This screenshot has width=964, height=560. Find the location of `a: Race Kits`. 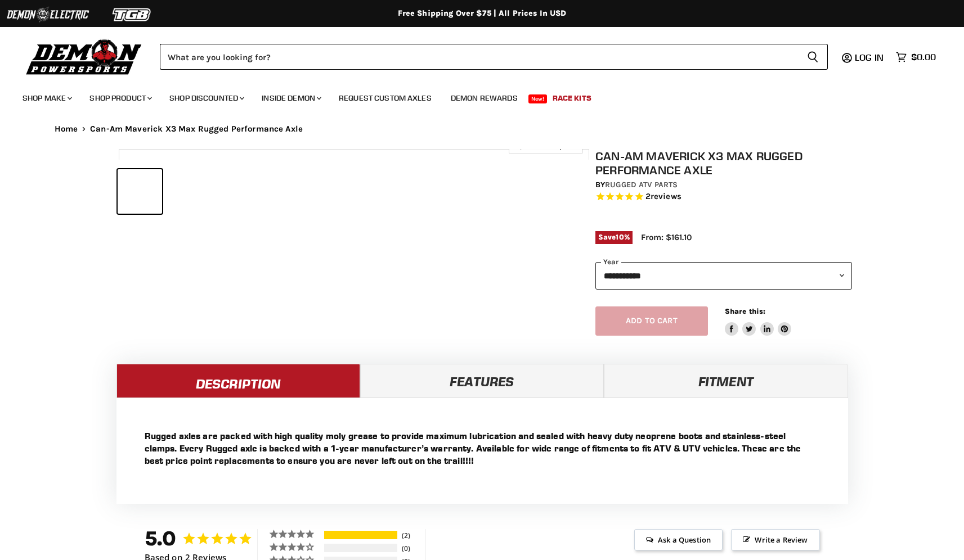

a: Race Kits is located at coordinates (571, 97).